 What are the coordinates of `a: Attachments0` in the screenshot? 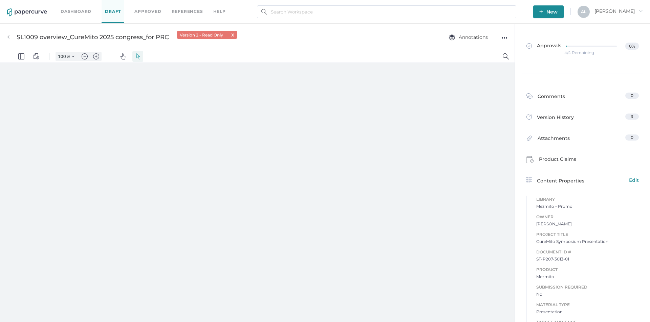 It's located at (582, 140).